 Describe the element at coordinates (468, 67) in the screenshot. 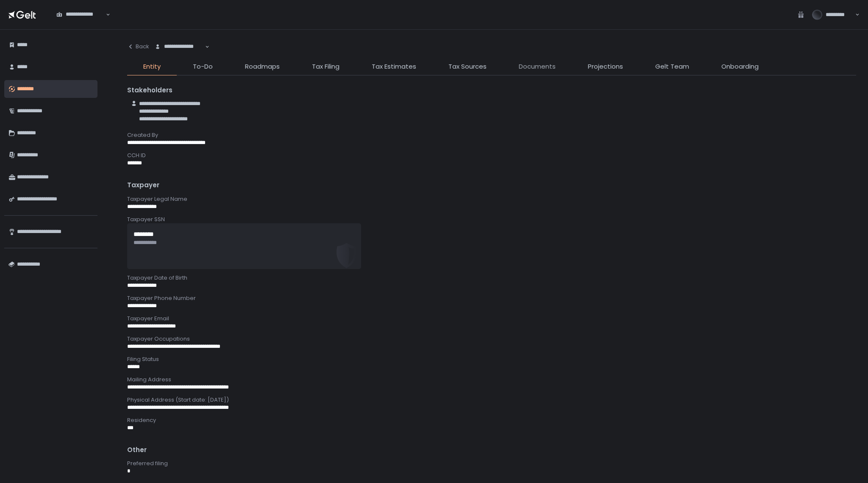

I see `span: Tax Sources` at that location.